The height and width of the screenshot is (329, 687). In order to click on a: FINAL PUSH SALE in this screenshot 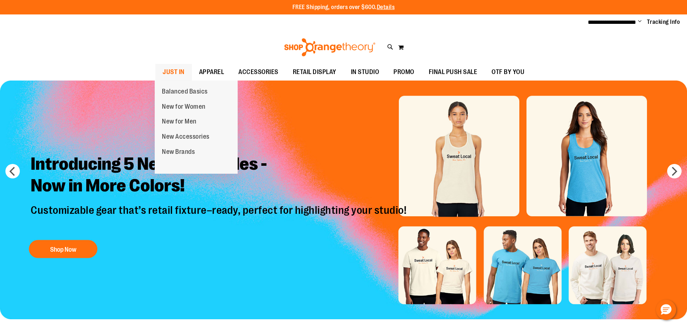, I will do `click(453, 72)`.